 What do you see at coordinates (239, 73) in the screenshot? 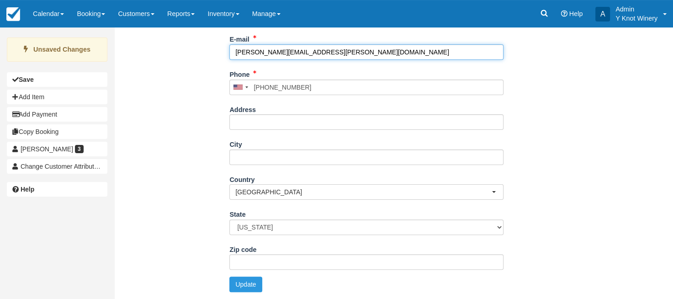
I see `label: Phone` at bounding box center [239, 73].